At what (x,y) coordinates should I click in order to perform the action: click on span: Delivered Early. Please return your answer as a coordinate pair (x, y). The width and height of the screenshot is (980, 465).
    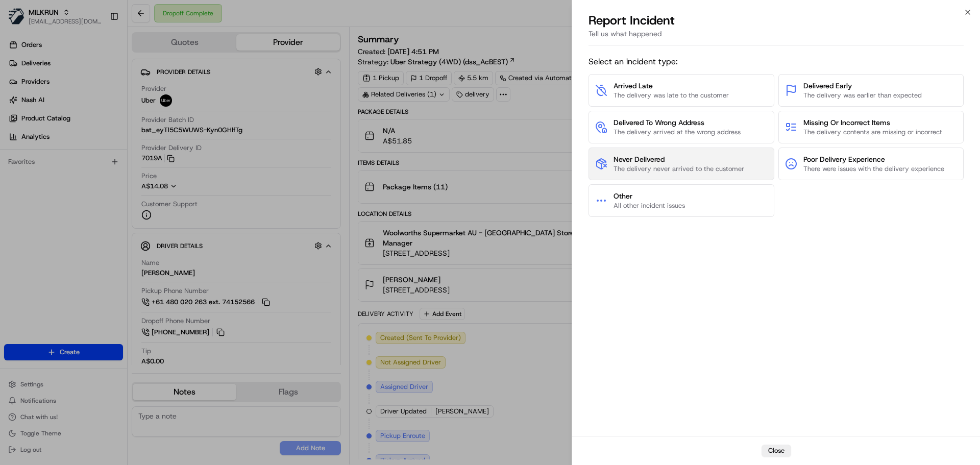
    Looking at the image, I should click on (863, 86).